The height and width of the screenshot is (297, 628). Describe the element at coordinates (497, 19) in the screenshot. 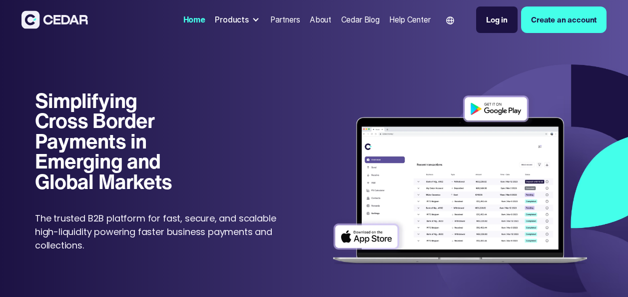

I see `div: Log in` at that location.